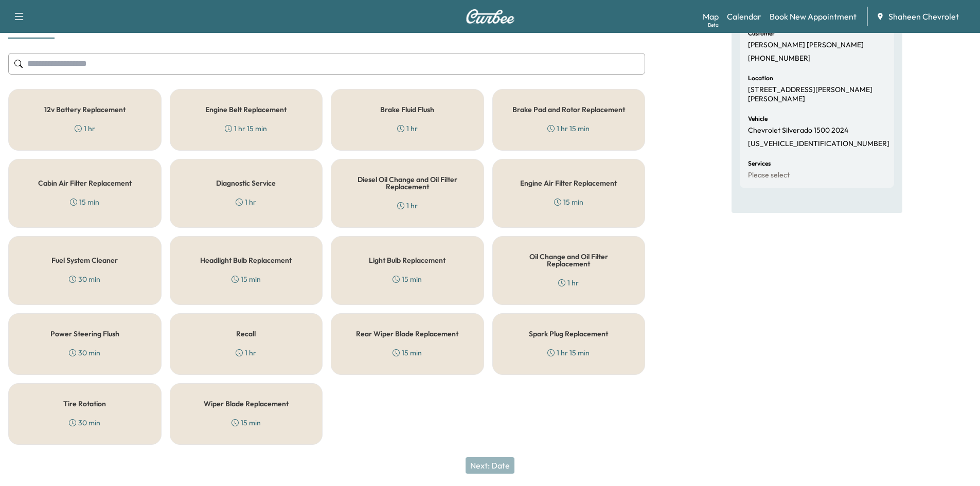 Image resolution: width=980 pixels, height=486 pixels. Describe the element at coordinates (760, 78) in the screenshot. I see `h6: Location` at that location.